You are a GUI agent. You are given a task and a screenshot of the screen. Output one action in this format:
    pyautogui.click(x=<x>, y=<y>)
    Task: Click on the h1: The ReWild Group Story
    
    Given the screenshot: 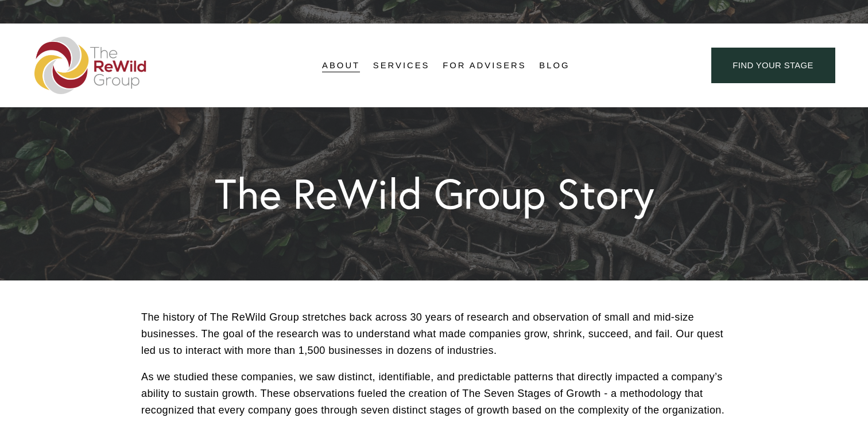 What is the action you would take?
    pyautogui.click(x=435, y=194)
    